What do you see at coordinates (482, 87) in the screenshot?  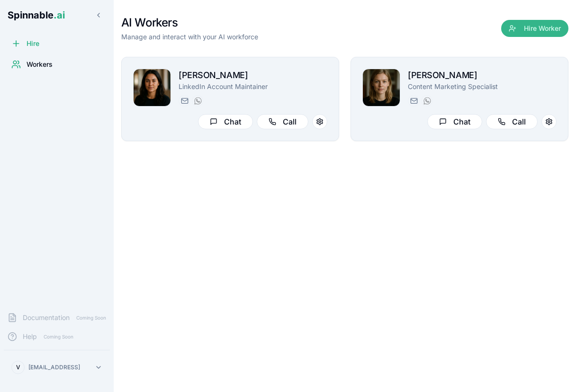 I see `p: Content Marketing Specialist` at bounding box center [482, 87].